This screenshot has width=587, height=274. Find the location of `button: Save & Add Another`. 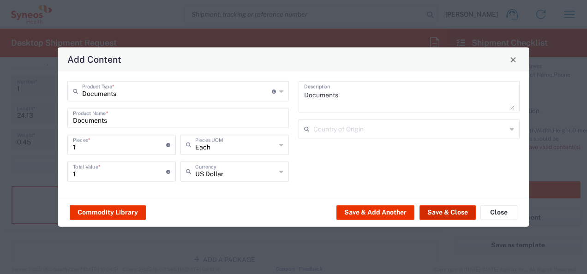

button: Save & Add Another is located at coordinates (375, 212).